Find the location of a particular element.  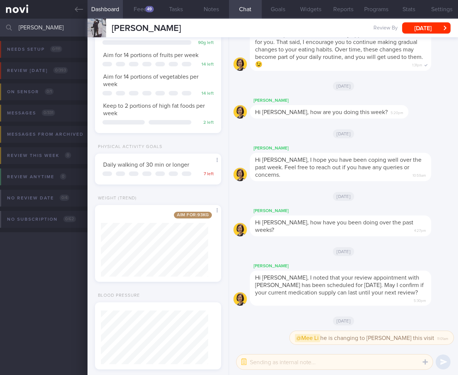

span: Review By is located at coordinates (385, 28).